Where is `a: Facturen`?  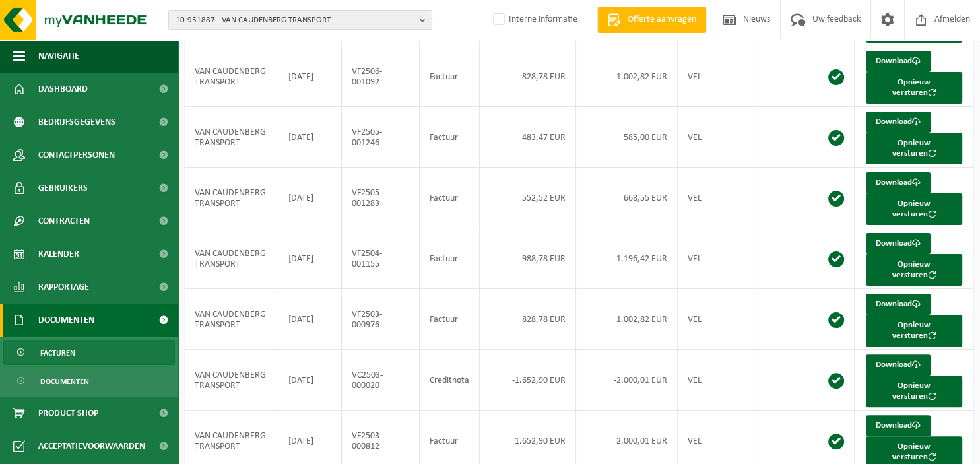 a: Facturen is located at coordinates (89, 352).